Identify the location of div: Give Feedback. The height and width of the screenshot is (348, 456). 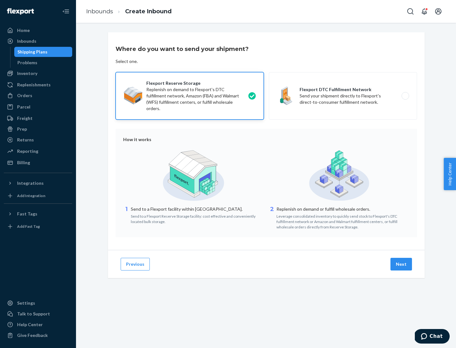
(32, 336).